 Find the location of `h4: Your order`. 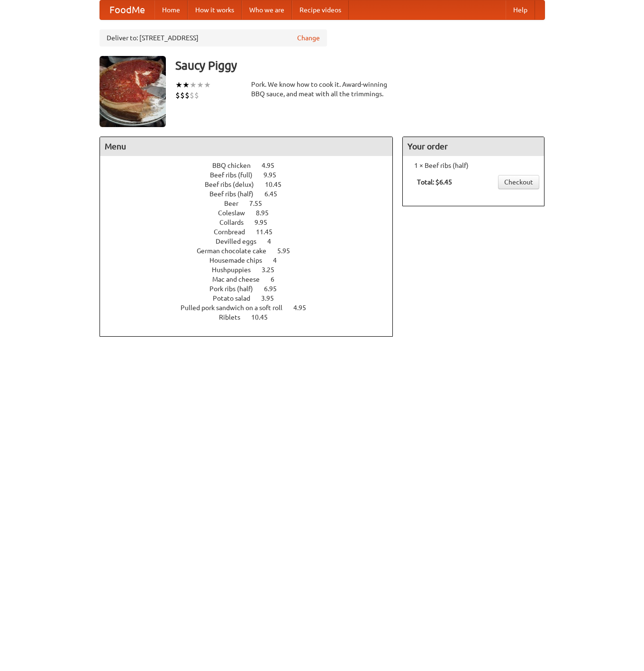

h4: Your order is located at coordinates (473, 146).